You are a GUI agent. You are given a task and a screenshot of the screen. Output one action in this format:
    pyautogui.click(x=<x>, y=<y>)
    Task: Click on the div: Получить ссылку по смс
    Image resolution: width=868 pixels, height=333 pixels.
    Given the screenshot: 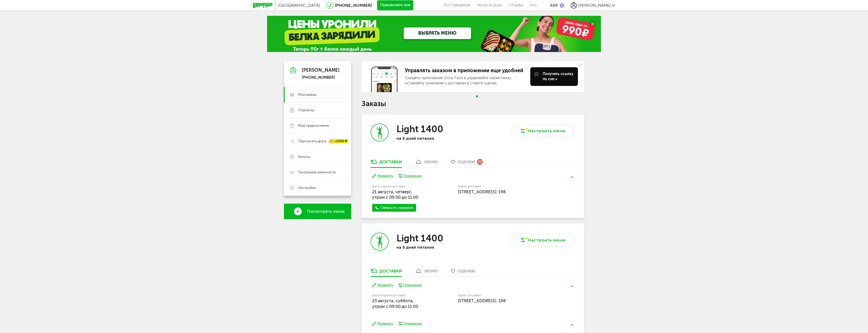 What is the action you would take?
    pyautogui.click(x=558, y=76)
    